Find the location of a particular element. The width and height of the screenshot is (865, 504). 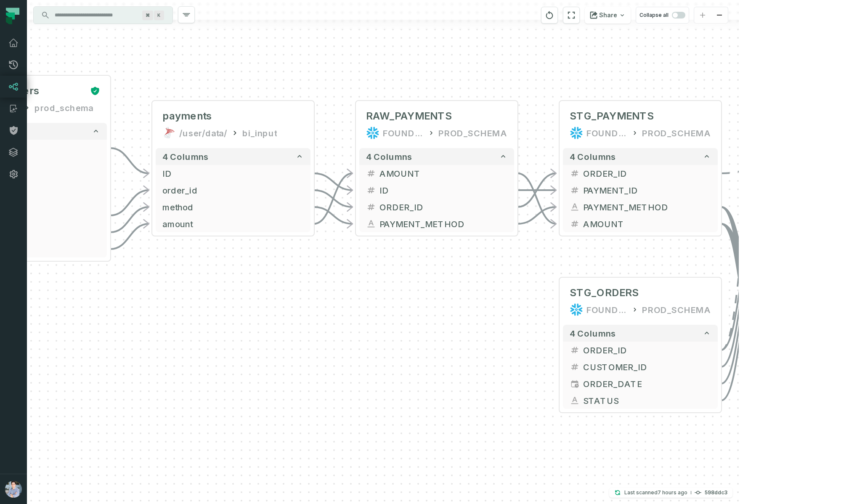

span: RAW_PAYMENTS is located at coordinates (409, 116).